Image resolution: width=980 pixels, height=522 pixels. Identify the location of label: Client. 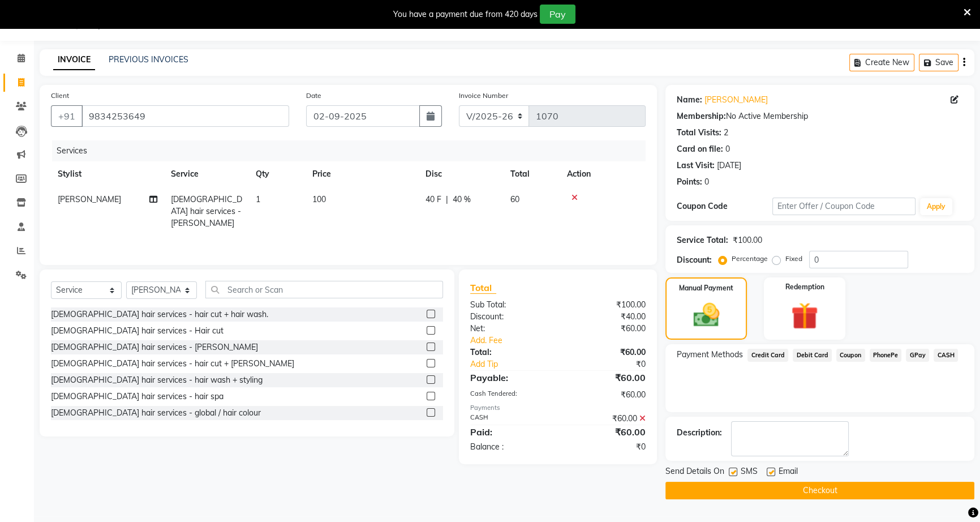
(60, 96).